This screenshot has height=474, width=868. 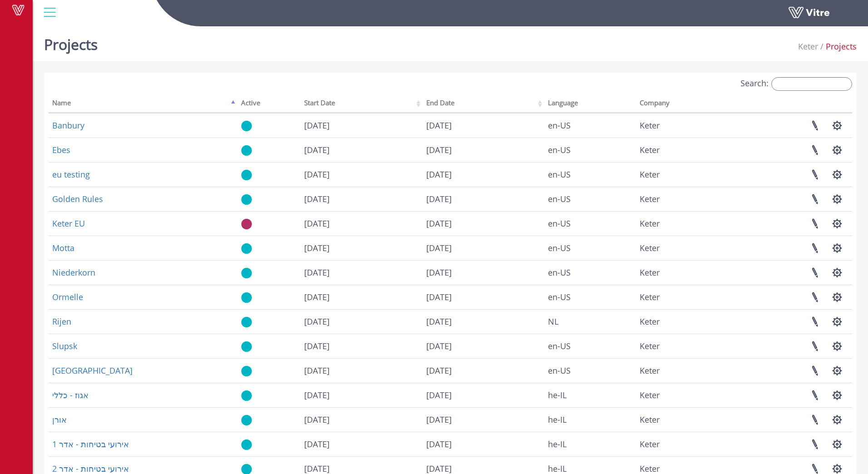 I want to click on th: Active, so click(x=268, y=105).